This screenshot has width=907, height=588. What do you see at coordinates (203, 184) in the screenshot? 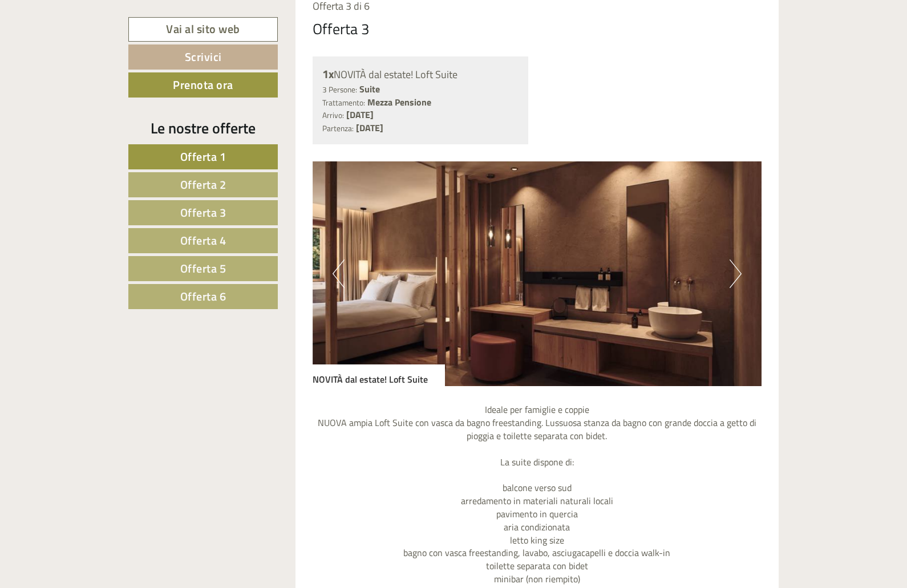
I see `span: Offerta 2` at bounding box center [203, 184].